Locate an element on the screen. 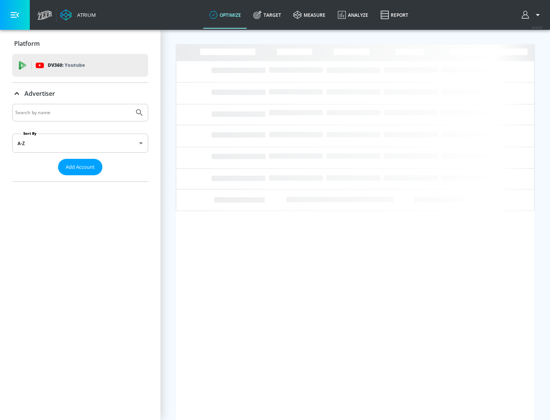  p: Advertiser is located at coordinates (40, 94).